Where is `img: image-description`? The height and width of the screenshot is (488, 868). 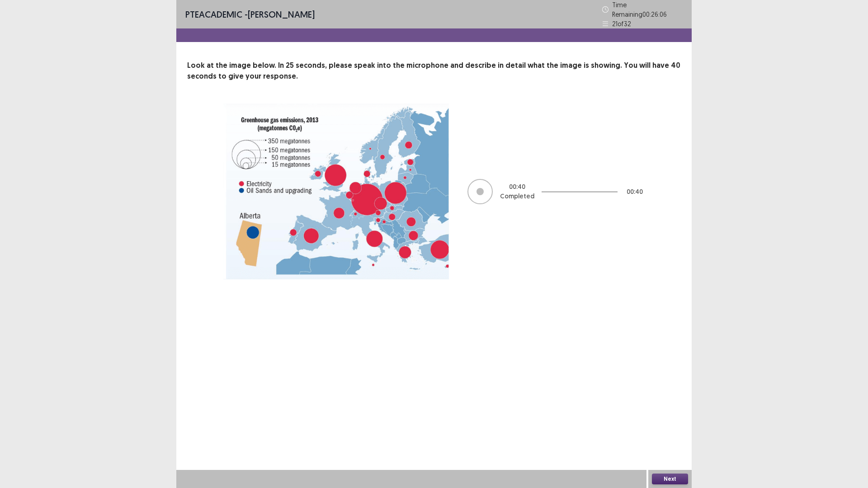 img: image-description is located at coordinates (336, 192).